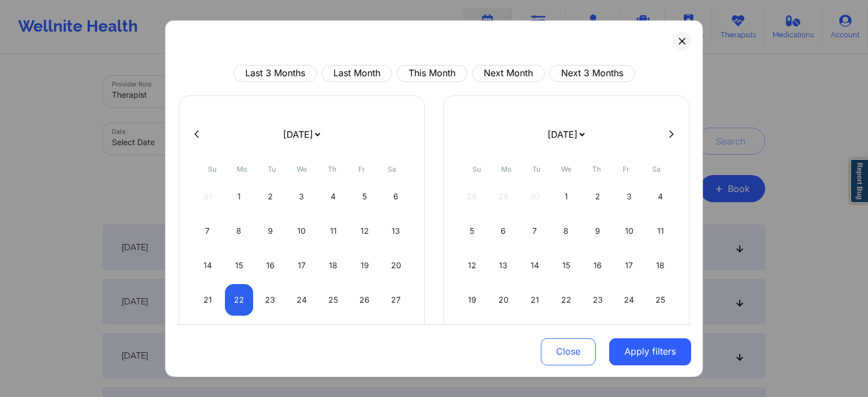 This screenshot has width=868, height=397. What do you see at coordinates (364, 196) in the screenshot?
I see `div: Fri Sep 05 2025` at bounding box center [364, 196].